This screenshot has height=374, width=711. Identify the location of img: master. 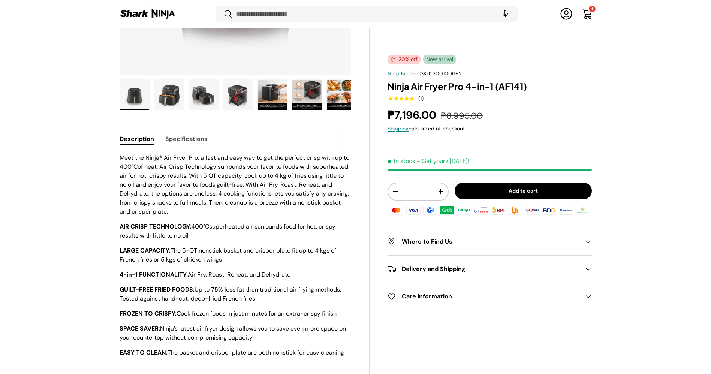
(396, 210).